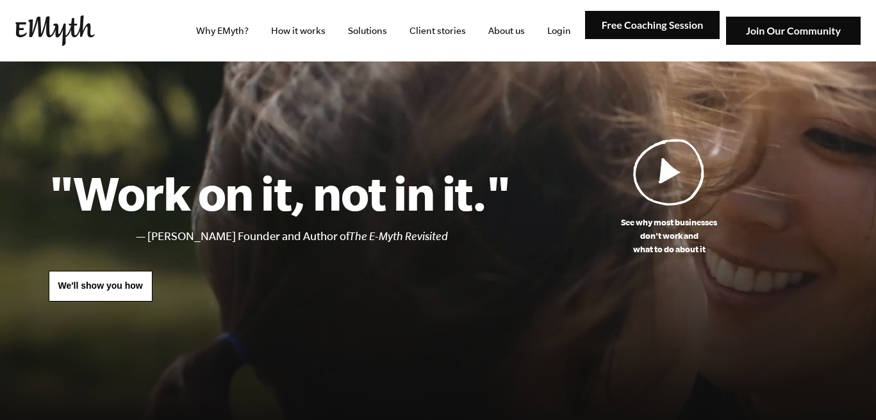 Image resolution: width=876 pixels, height=420 pixels. Describe the element at coordinates (101, 286) in the screenshot. I see `span: We'll show you how` at that location.